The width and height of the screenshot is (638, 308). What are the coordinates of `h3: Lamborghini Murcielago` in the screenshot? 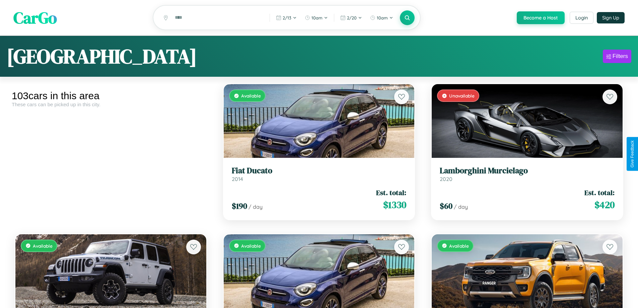 It's located at (527, 170).